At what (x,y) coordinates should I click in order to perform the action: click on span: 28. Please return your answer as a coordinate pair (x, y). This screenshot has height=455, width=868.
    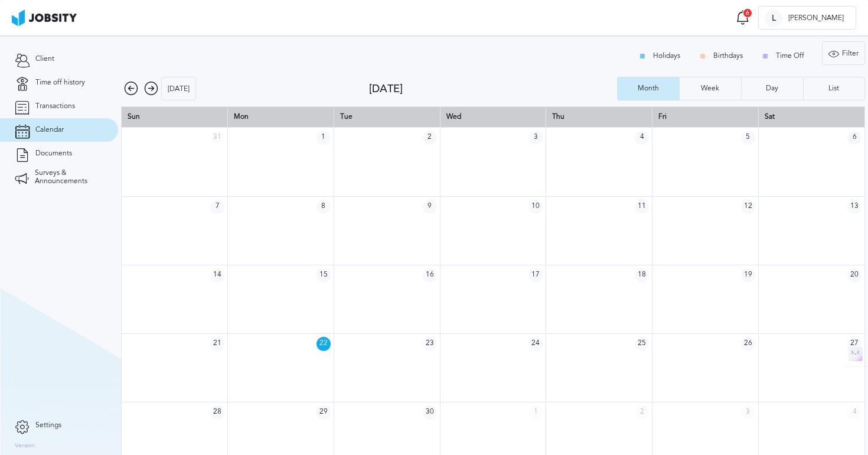
    Looking at the image, I should click on (217, 412).